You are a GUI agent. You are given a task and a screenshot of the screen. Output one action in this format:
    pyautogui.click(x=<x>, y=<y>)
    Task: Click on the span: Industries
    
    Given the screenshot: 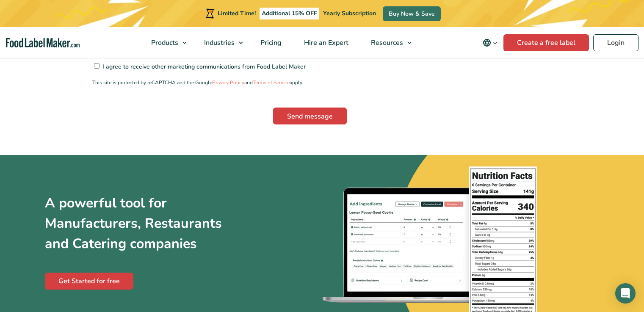 What is the action you would take?
    pyautogui.click(x=218, y=42)
    